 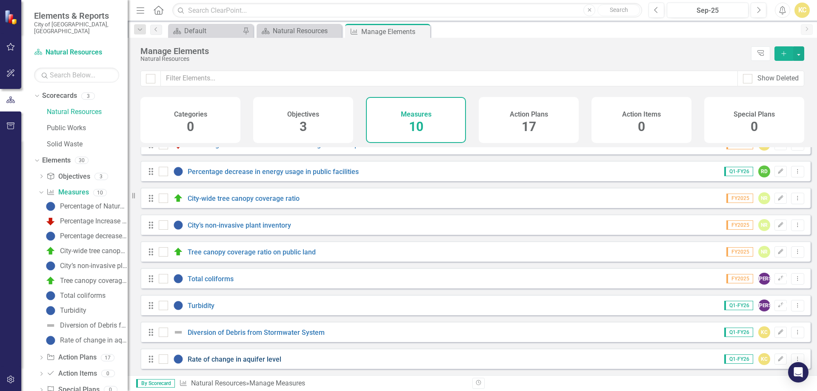 What do you see at coordinates (778, 78) in the screenshot?
I see `div: Show Deleted` at bounding box center [778, 78].